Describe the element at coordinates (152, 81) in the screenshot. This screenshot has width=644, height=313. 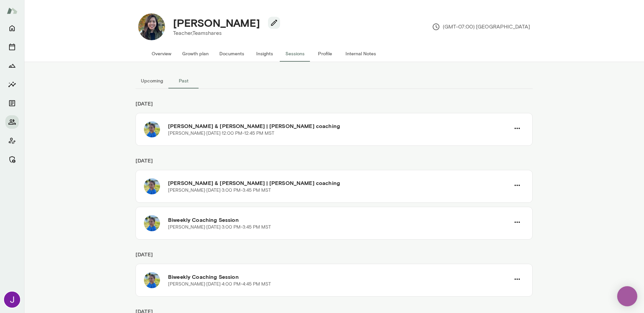
I see `button: Upcoming` at that location.